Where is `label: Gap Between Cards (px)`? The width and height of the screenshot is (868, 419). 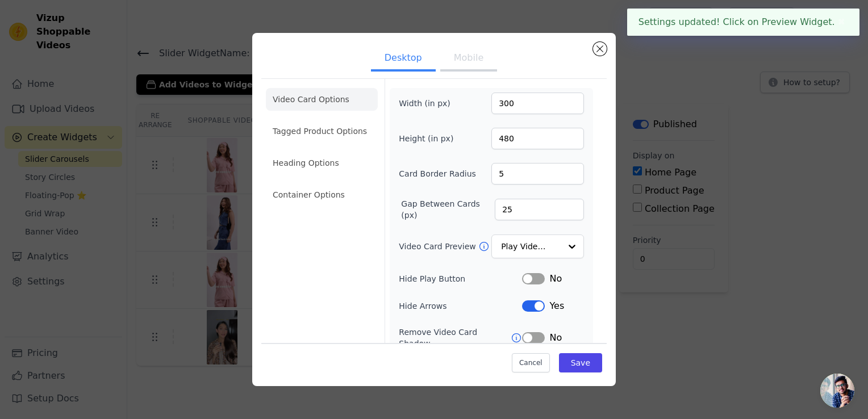 label: Gap Between Cards (px) is located at coordinates (448, 210).